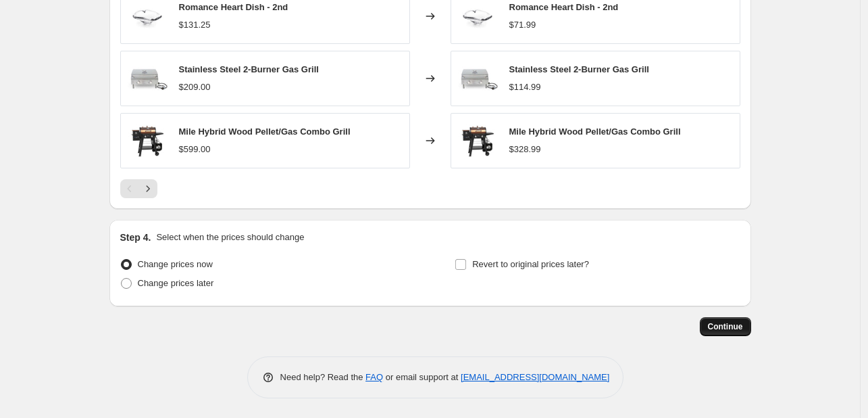 The height and width of the screenshot is (418, 868). I want to click on nav: Pagination, so click(138, 189).